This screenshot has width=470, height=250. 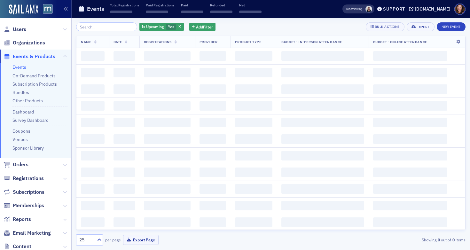 What do you see at coordinates (113, 240) in the screenshot?
I see `label: per page` at bounding box center [113, 240].